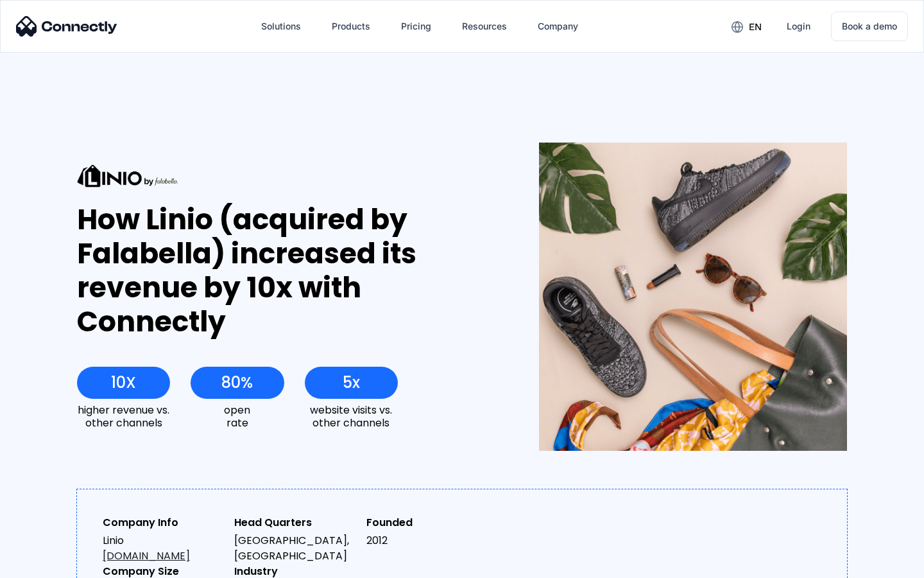 The width and height of the screenshot is (924, 578). Describe the element at coordinates (558, 27) in the screenshot. I see `div: Company` at that location.